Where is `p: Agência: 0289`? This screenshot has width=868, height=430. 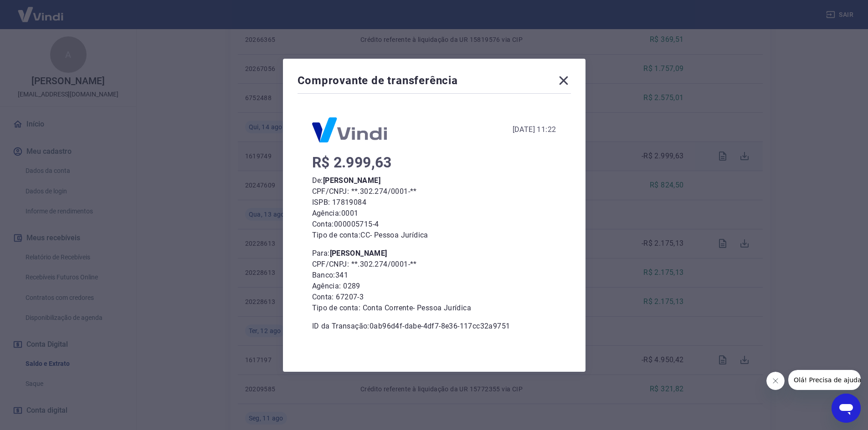 p: Agência: 0289 is located at coordinates (434, 286).